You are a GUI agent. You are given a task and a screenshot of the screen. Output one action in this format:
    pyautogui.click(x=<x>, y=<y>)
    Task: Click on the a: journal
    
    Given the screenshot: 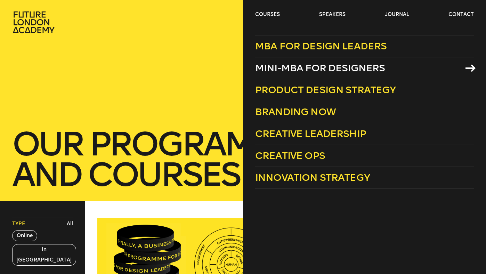 What is the action you would take?
    pyautogui.click(x=397, y=15)
    